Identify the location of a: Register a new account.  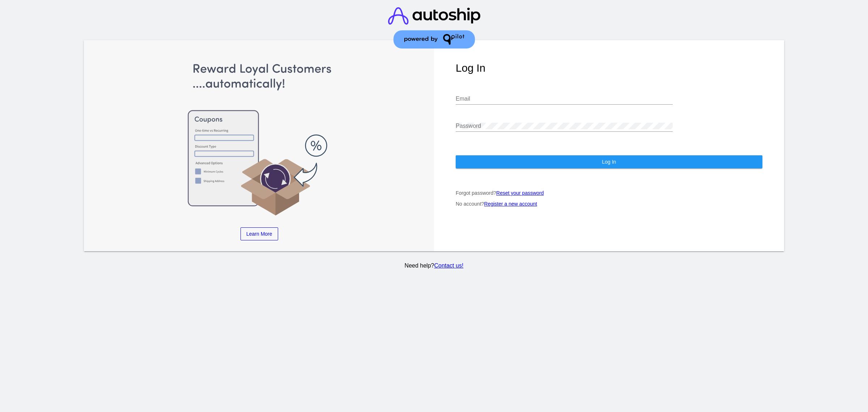
(511, 204).